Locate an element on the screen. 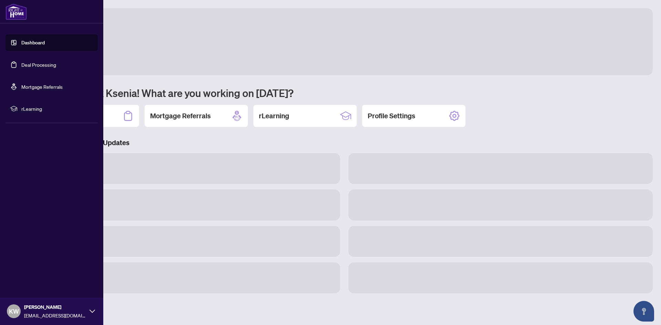  h2: Profile Settings is located at coordinates (391, 116).